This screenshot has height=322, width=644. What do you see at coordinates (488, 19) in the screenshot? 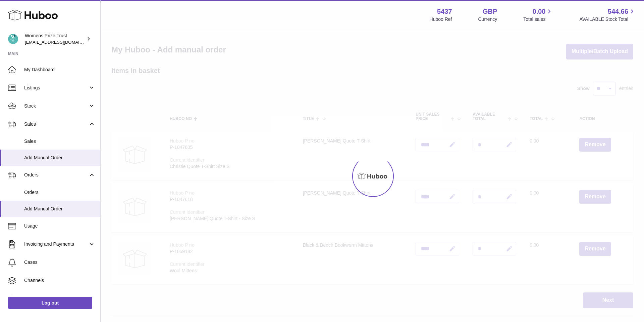
I see `div: Currency` at bounding box center [488, 19].